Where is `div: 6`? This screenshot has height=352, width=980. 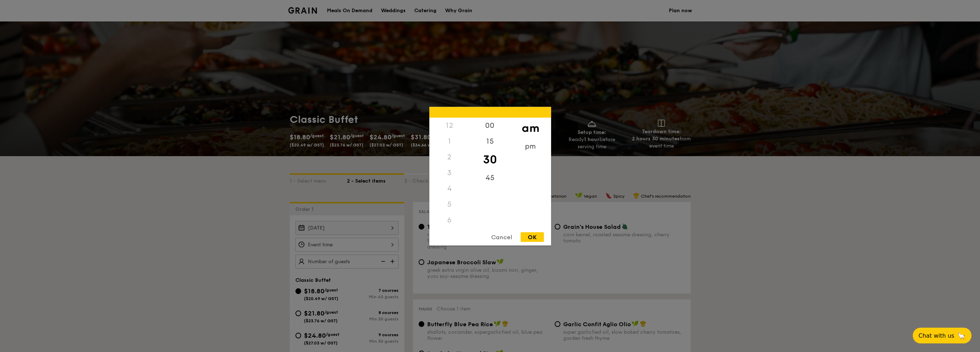
div: 6 is located at coordinates (449, 220).